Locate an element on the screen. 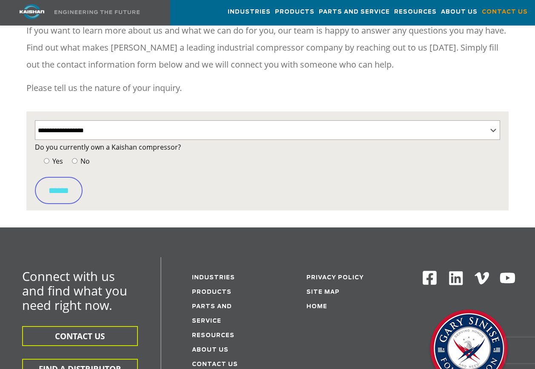 The image size is (535, 369). span: Products is located at coordinates (295, 12).